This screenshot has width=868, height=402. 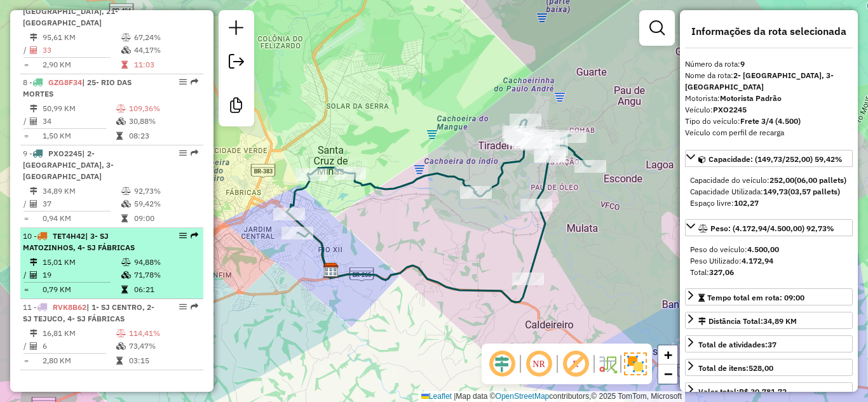 I want to click on span: Peso: (4.172,94/4.500,00) 92,73%, so click(x=772, y=228).